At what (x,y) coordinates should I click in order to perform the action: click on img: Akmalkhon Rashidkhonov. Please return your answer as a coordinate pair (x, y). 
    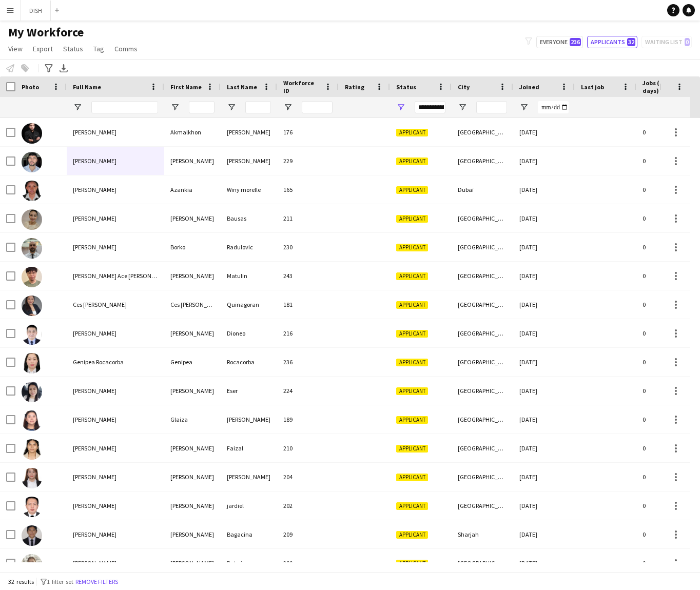
    Looking at the image, I should click on (32, 133).